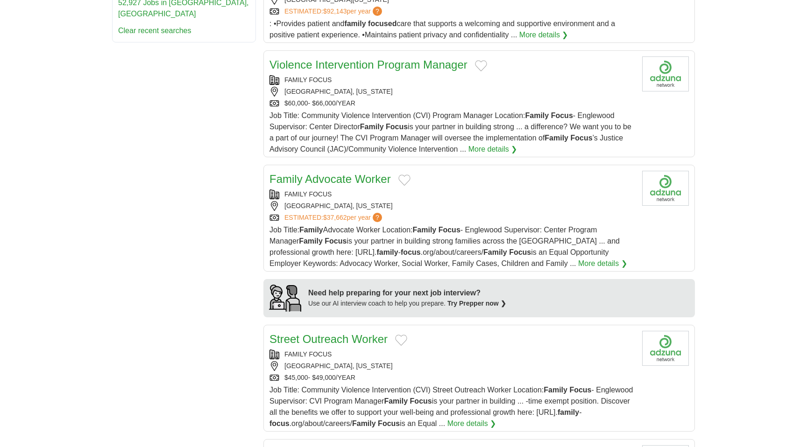 The width and height of the screenshot is (807, 447). Describe the element at coordinates (334, 218) in the screenshot. I see `a: ESTIMATED:$37,662per year?` at that location.